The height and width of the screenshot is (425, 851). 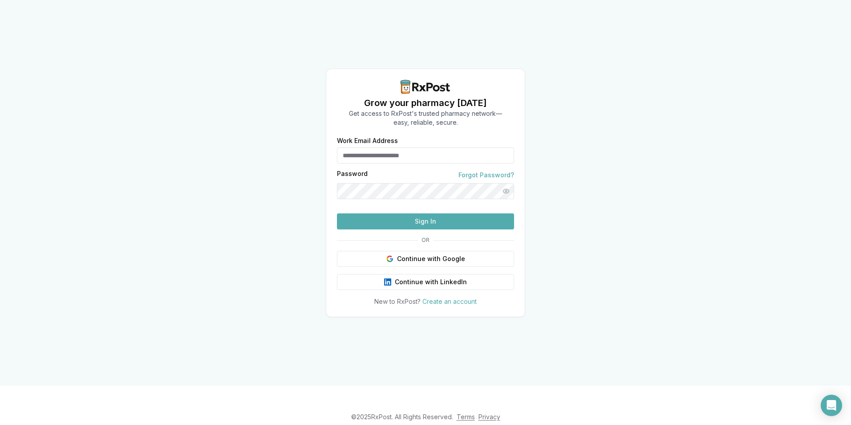 I want to click on label: Work Email Address, so click(x=426, y=141).